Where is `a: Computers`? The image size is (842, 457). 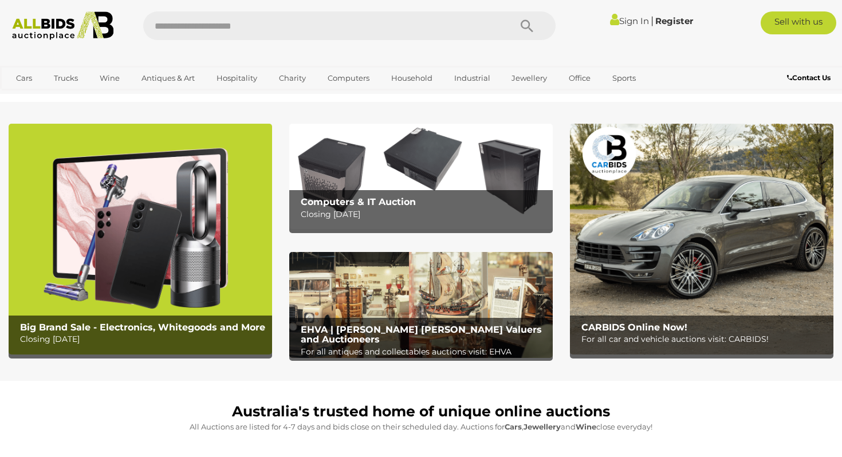 a: Computers is located at coordinates (348, 78).